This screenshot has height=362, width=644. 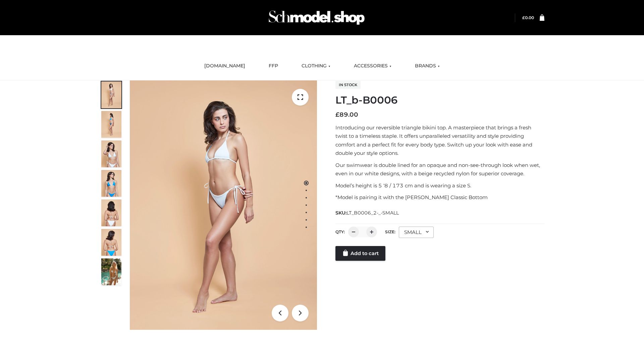 I want to click on label: QTY:, so click(x=340, y=232).